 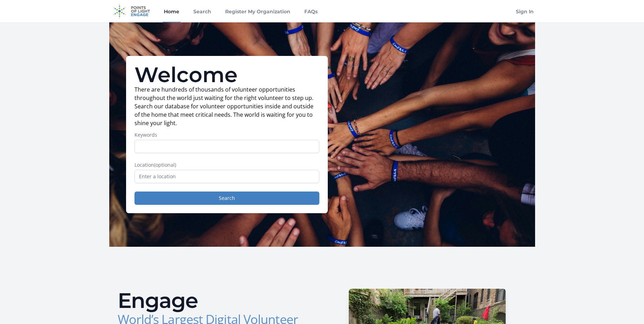 I want to click on label: Keywords, so click(x=227, y=135).